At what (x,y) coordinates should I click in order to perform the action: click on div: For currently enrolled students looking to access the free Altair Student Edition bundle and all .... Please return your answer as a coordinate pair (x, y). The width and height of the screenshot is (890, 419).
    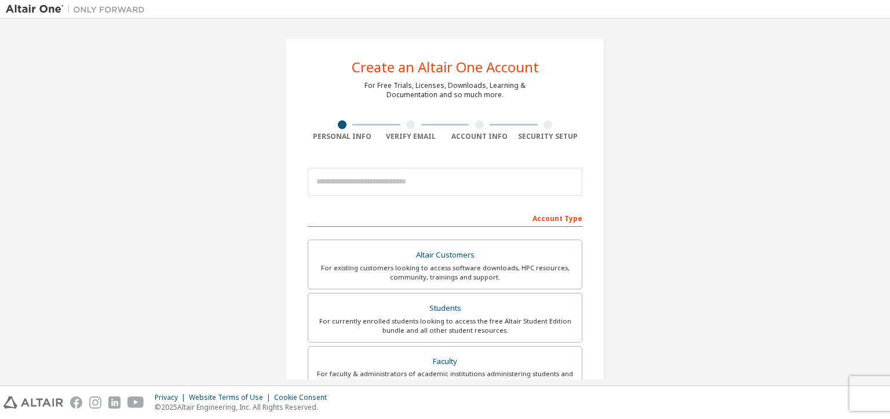
    Looking at the image, I should click on (445, 326).